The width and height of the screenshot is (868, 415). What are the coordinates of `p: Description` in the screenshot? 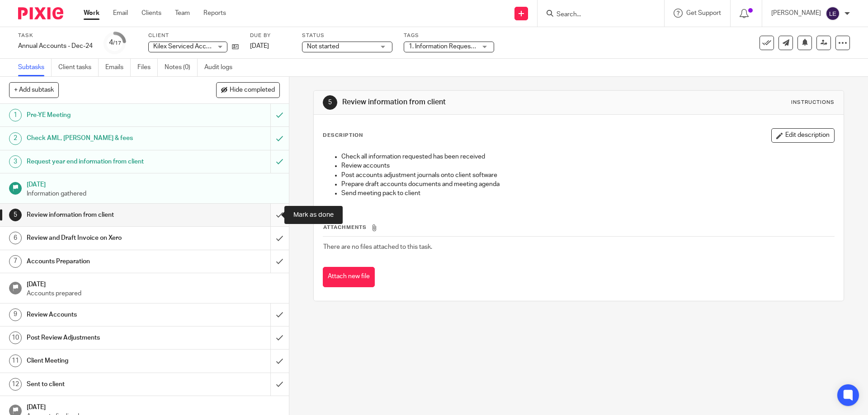 It's located at (343, 135).